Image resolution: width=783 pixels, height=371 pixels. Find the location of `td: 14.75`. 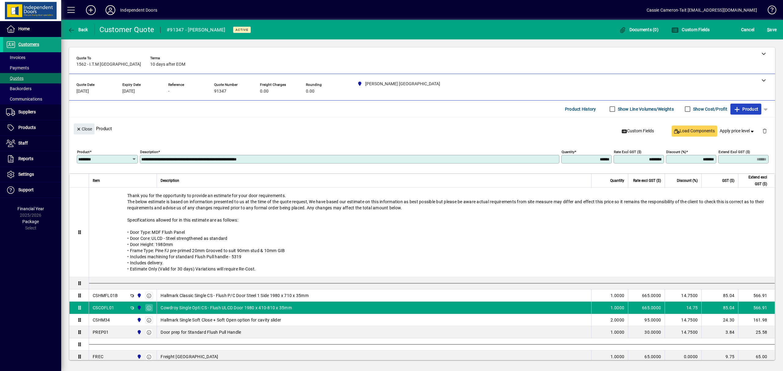

td: 14.75 is located at coordinates (683, 308).